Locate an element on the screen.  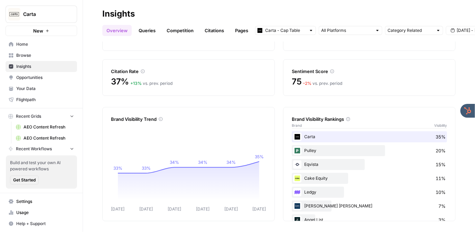
div: Ledgy is located at coordinates (370, 192).